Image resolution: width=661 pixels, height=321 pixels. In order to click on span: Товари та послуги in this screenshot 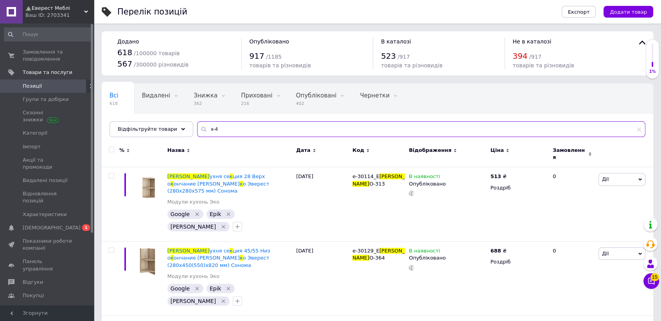, I will do `click(47, 72)`.